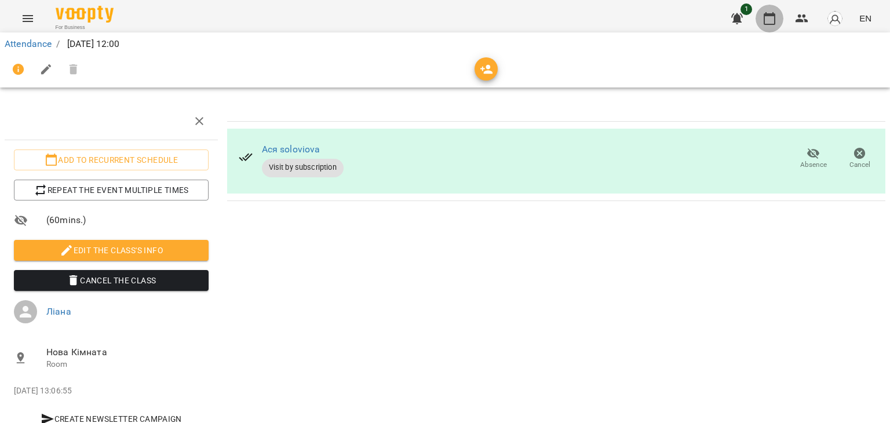  What do you see at coordinates (865, 18) in the screenshot?
I see `span: EN` at bounding box center [865, 18].